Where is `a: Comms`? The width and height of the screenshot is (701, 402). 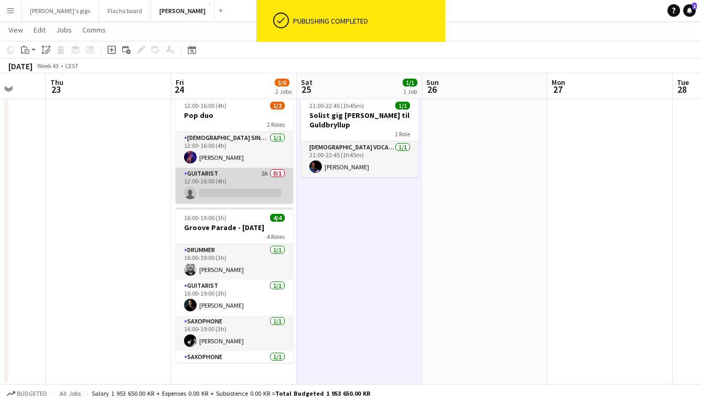 a: Comms is located at coordinates (94, 30).